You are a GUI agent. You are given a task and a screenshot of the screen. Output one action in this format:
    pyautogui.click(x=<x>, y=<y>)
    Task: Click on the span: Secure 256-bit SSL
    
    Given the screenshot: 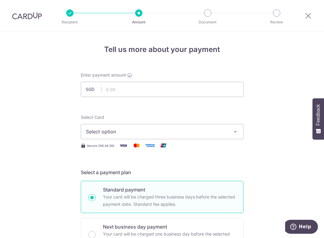 What is the action you would take?
    pyautogui.click(x=101, y=146)
    